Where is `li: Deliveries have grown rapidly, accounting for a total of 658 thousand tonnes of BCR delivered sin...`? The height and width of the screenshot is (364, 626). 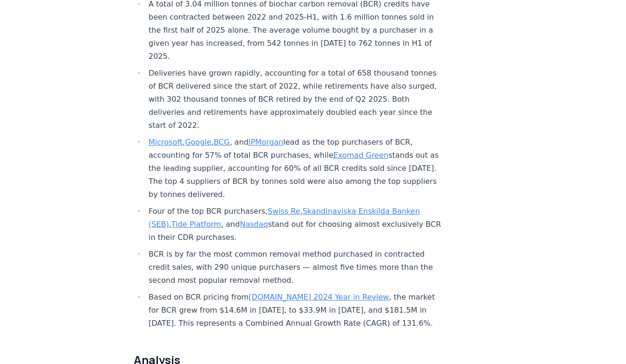
li: Deliveries have grown rapidly, accounting for a total of 658 thousand tonnes of BCR delivered sin... is located at coordinates (294, 100).